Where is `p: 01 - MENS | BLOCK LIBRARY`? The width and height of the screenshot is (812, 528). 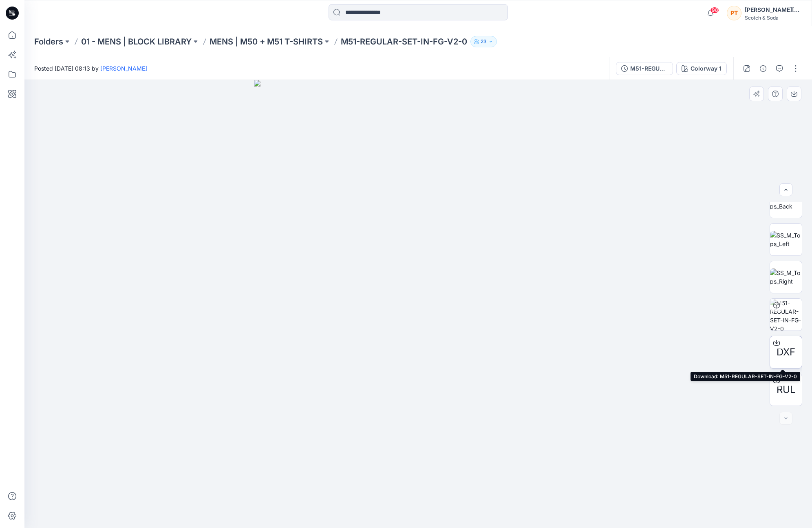
p: 01 - MENS | BLOCK LIBRARY is located at coordinates (136, 41).